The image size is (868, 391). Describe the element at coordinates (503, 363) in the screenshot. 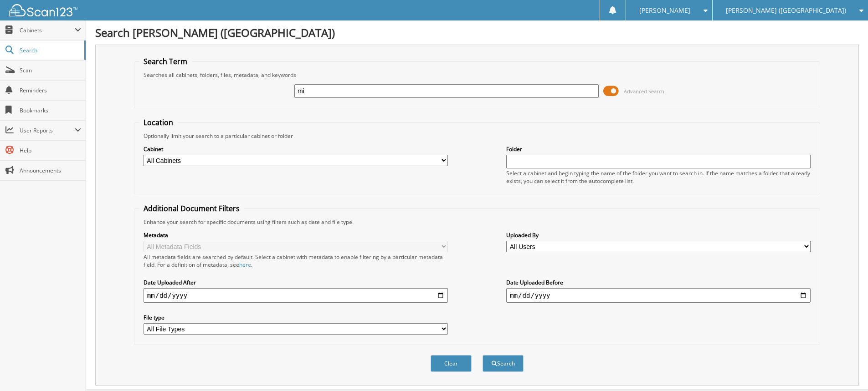

I see `button: Search` at that location.